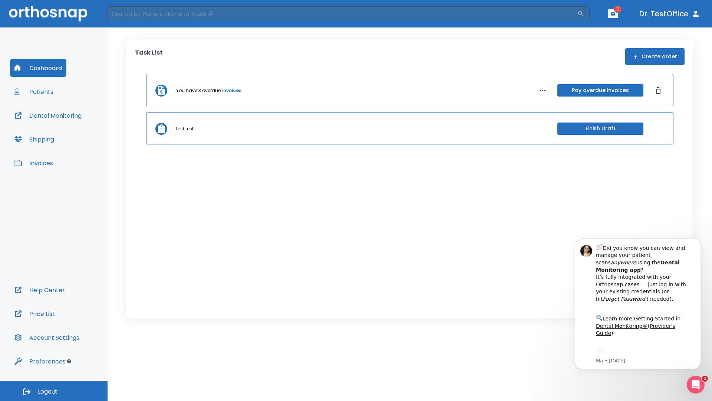  I want to click on button: Shipping, so click(34, 139).